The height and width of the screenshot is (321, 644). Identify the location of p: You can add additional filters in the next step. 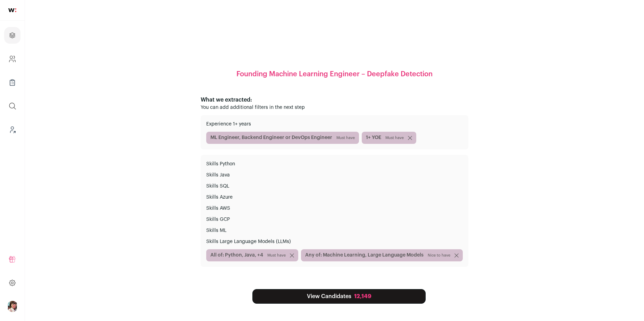
(334, 108).